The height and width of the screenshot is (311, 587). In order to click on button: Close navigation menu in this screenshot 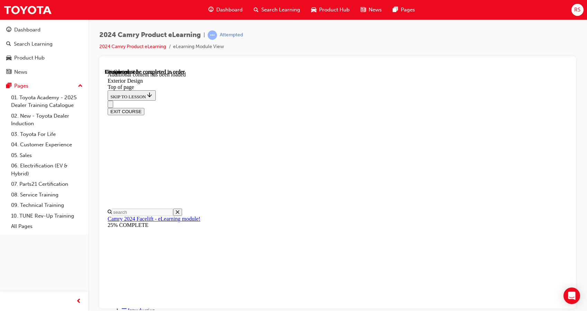, I will do `click(6, 35)`.